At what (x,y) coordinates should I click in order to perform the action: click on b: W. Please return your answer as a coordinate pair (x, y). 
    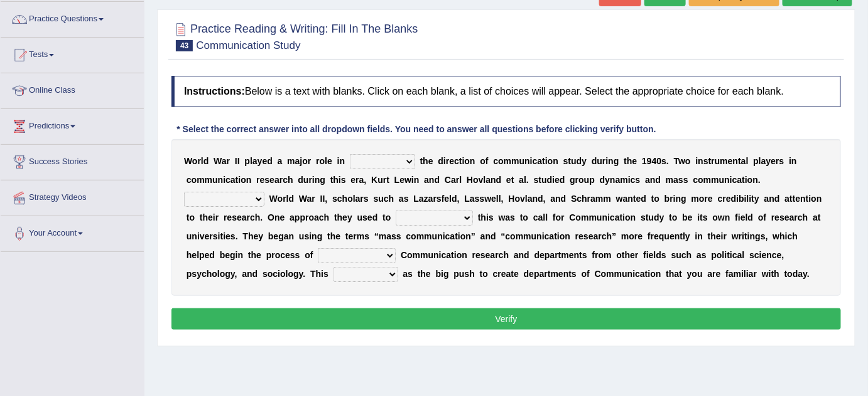
    Looking at the image, I should click on (187, 161).